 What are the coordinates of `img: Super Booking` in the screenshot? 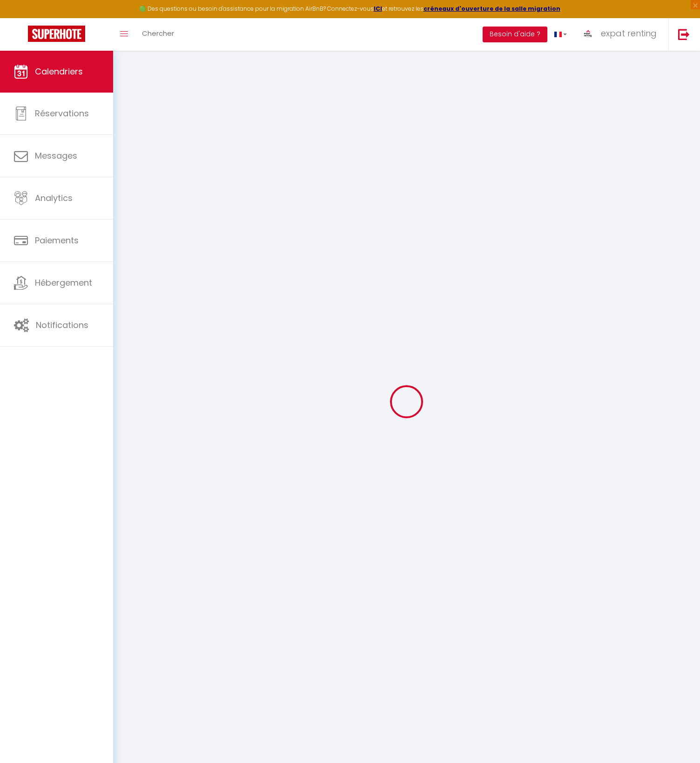 It's located at (57, 33).